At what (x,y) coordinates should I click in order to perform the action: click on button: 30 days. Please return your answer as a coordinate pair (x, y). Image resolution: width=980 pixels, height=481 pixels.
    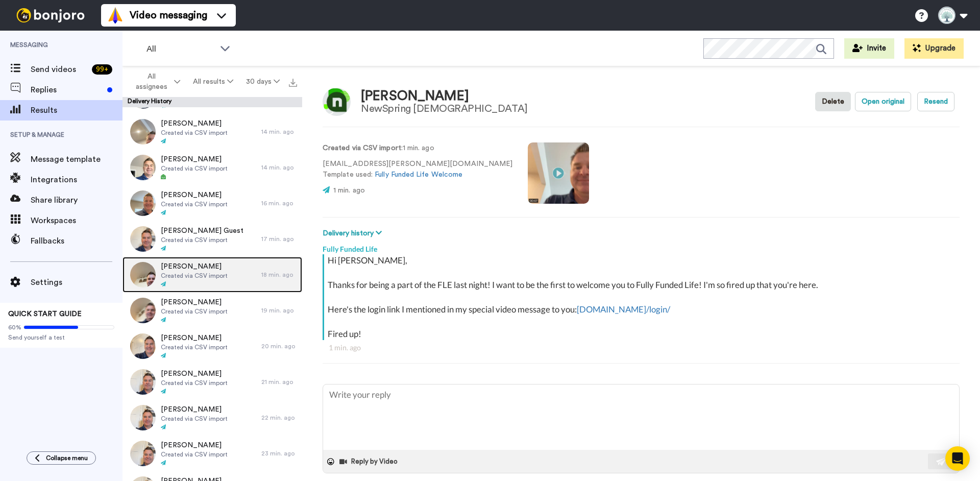
    Looking at the image, I should click on (263, 82).